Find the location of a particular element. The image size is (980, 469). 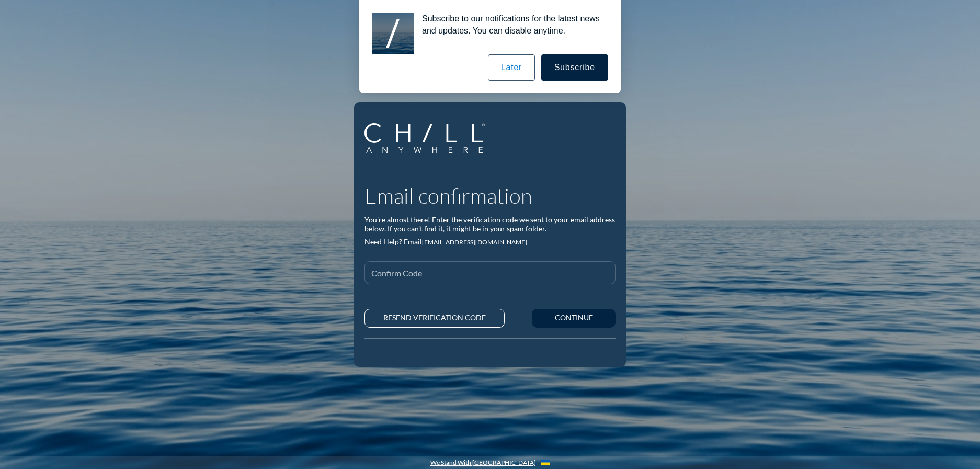

a: Company Logo is located at coordinates (428, 139).